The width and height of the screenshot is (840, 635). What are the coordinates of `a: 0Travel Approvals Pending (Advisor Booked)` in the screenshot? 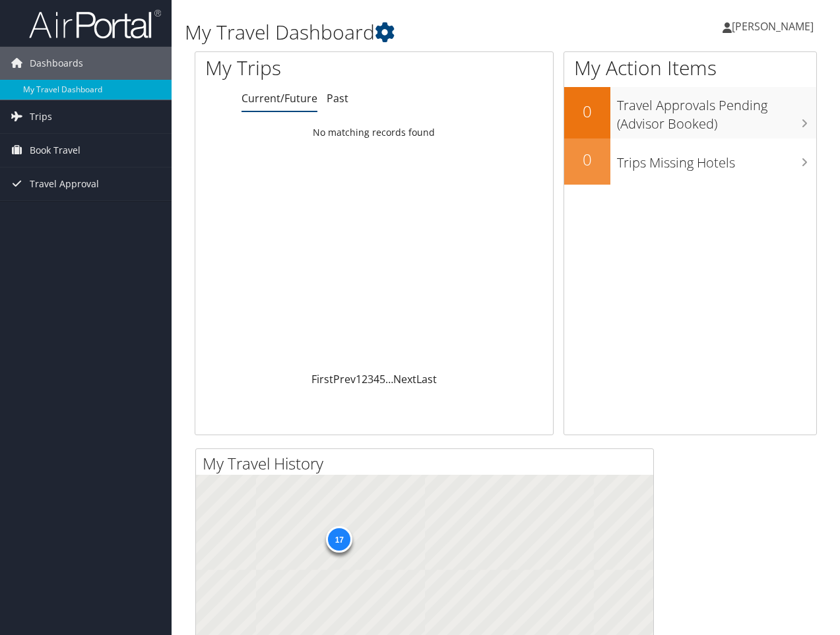 It's located at (689, 112).